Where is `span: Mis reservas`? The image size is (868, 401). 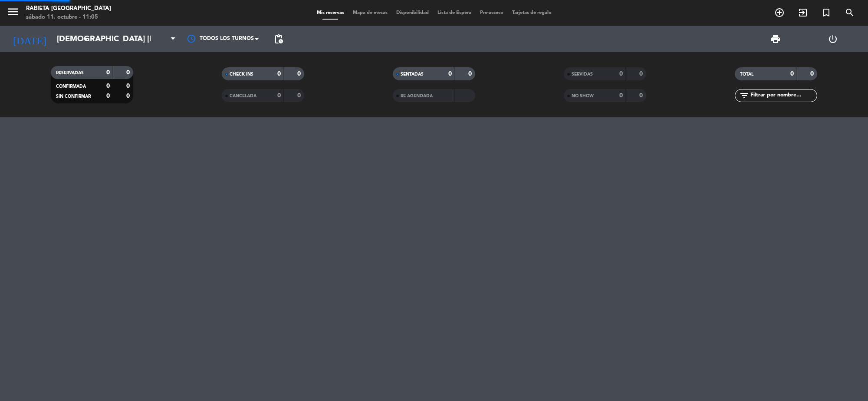
span: Mis reservas is located at coordinates (330, 13).